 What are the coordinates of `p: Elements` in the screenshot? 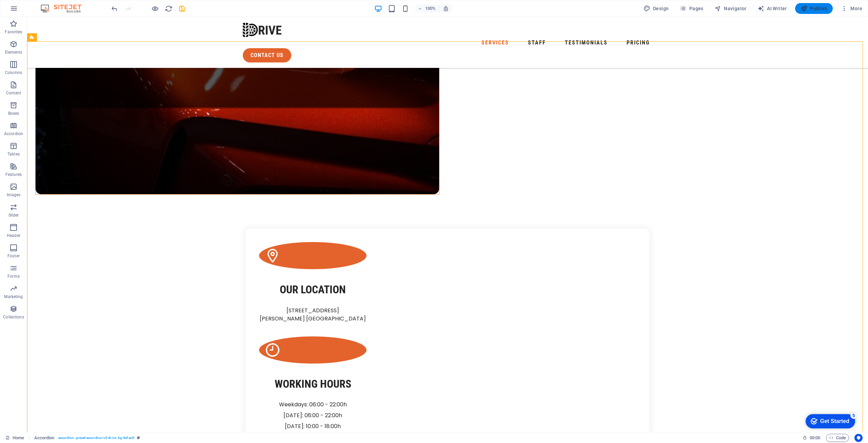 It's located at (13, 52).